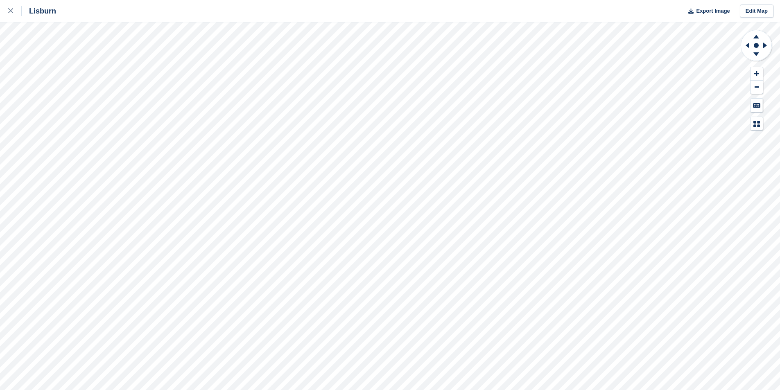  Describe the element at coordinates (757, 105) in the screenshot. I see `button: Keyboard Shortcuts` at that location.